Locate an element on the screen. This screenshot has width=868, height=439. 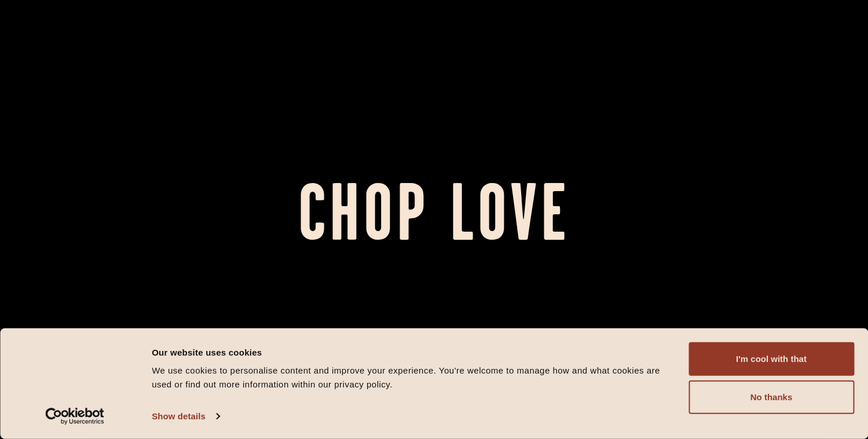
button: I'm cool with that is located at coordinates (771, 359).